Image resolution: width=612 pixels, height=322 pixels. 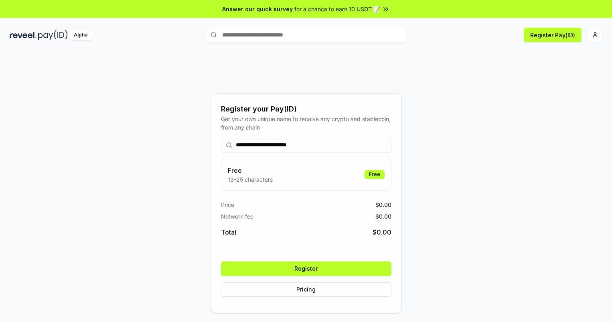 I want to click on img: reveel_dark, so click(x=23, y=35).